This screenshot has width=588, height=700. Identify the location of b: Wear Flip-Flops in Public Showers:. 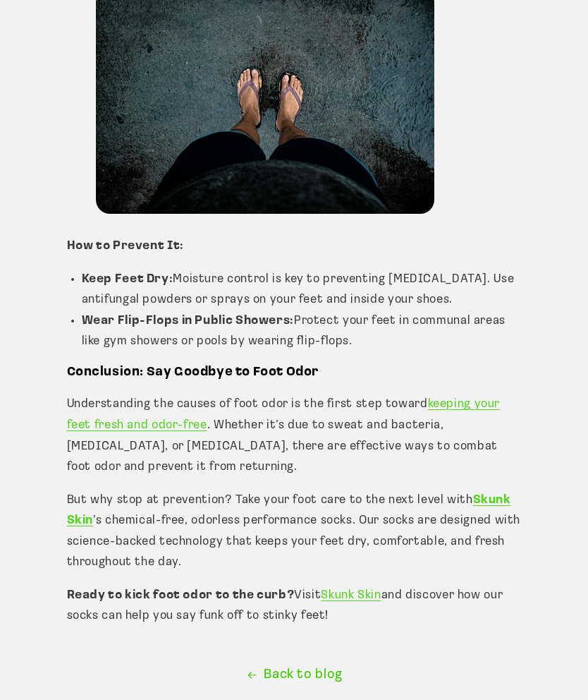
(187, 320).